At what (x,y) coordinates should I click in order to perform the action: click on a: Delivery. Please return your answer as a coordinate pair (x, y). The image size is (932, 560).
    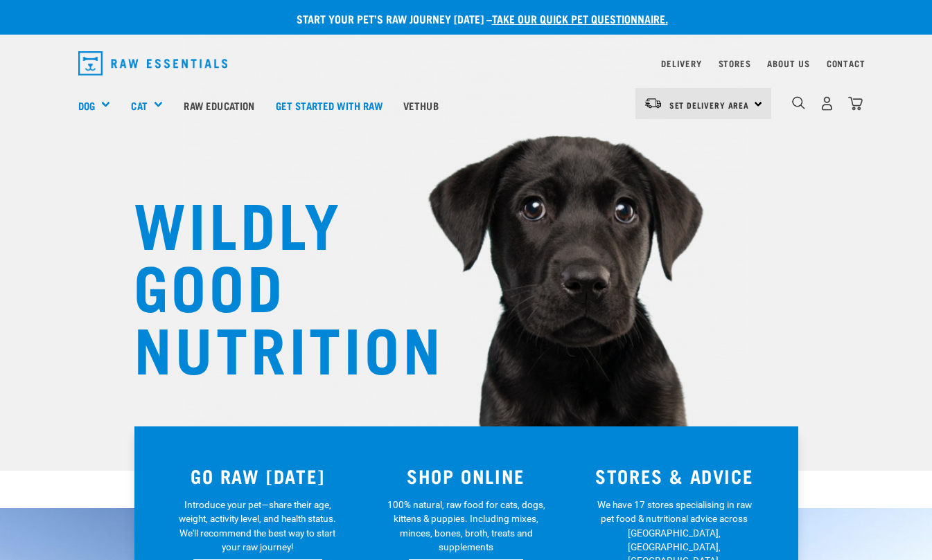
    Looking at the image, I should click on (681, 63).